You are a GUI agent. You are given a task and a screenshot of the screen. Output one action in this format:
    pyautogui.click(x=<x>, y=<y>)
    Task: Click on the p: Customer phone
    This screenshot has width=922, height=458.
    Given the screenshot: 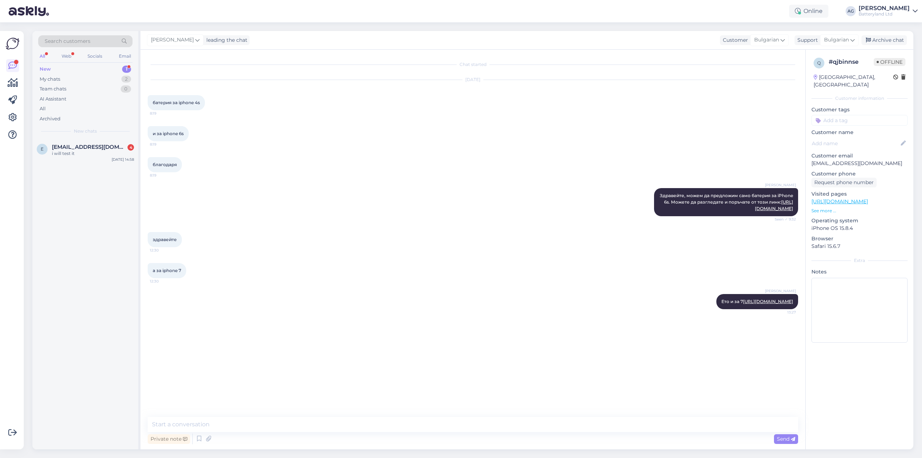 What is the action you would take?
    pyautogui.click(x=860, y=174)
    